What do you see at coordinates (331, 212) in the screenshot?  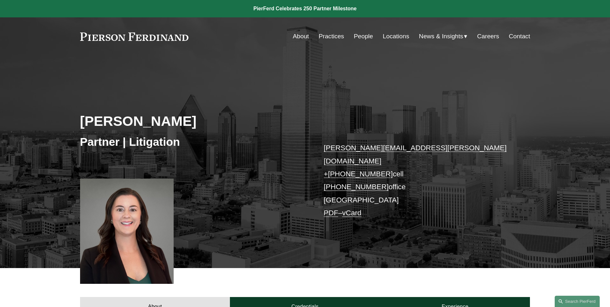 I see `a: PDF` at bounding box center [331, 212].